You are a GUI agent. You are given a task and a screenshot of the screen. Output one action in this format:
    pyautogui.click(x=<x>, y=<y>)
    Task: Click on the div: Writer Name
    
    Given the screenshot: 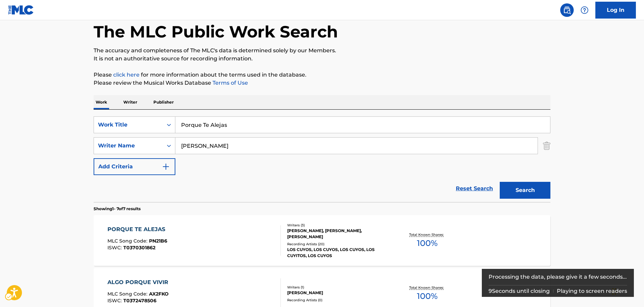 What is the action you would take?
    pyautogui.click(x=128, y=146)
    